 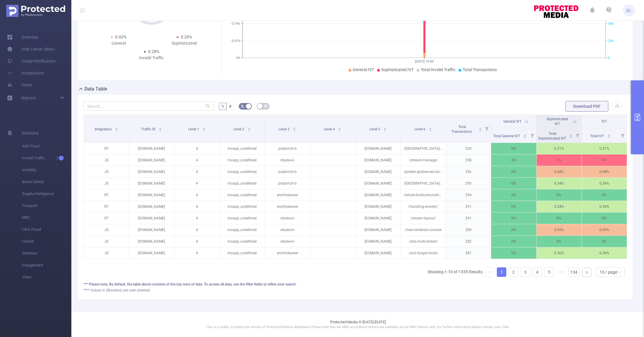 What do you see at coordinates (238, 57) in the screenshot?
I see `tspan: 0%` at bounding box center [238, 57].